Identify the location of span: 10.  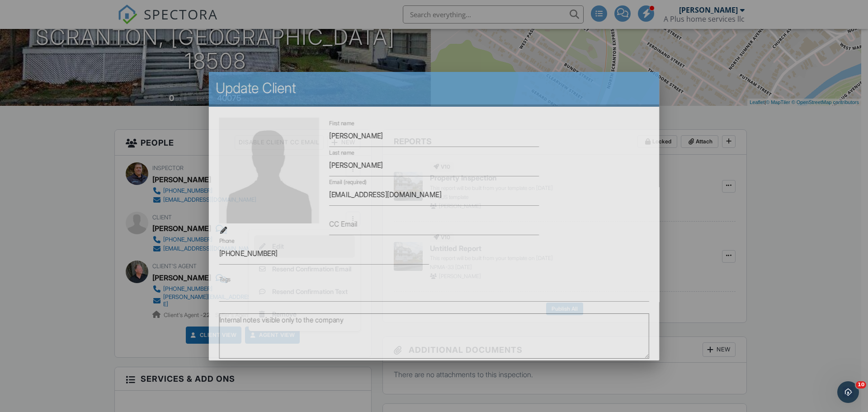
(861, 385).